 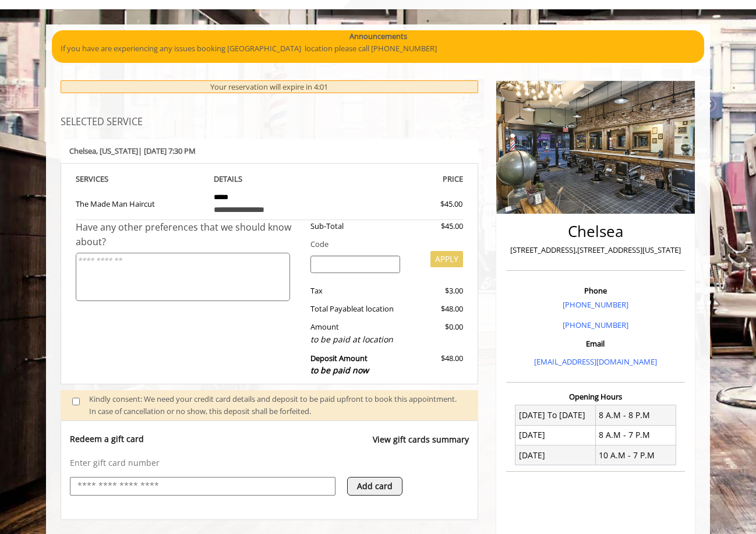 What do you see at coordinates (355, 291) in the screenshot?
I see `div: Tax` at bounding box center [355, 291].